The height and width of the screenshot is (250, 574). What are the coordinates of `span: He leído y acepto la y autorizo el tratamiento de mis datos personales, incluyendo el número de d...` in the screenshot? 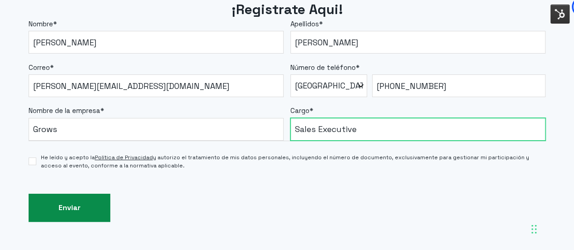 It's located at (293, 161).